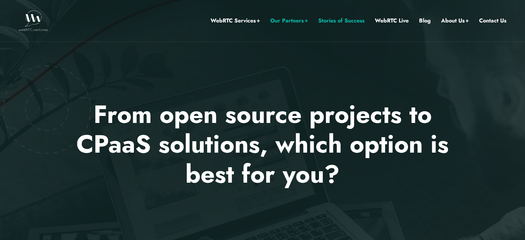 Image resolution: width=525 pixels, height=240 pixels. I want to click on a: WebRTC Services, so click(235, 21).